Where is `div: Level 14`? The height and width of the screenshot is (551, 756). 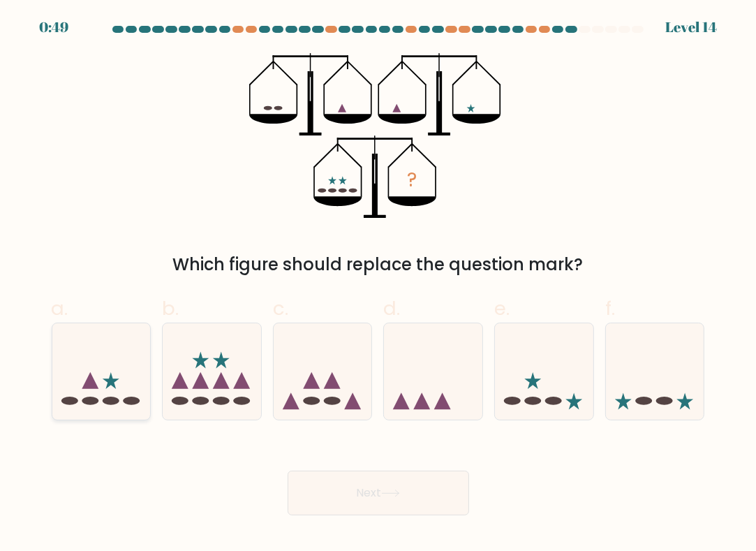 div: Level 14 is located at coordinates (691, 27).